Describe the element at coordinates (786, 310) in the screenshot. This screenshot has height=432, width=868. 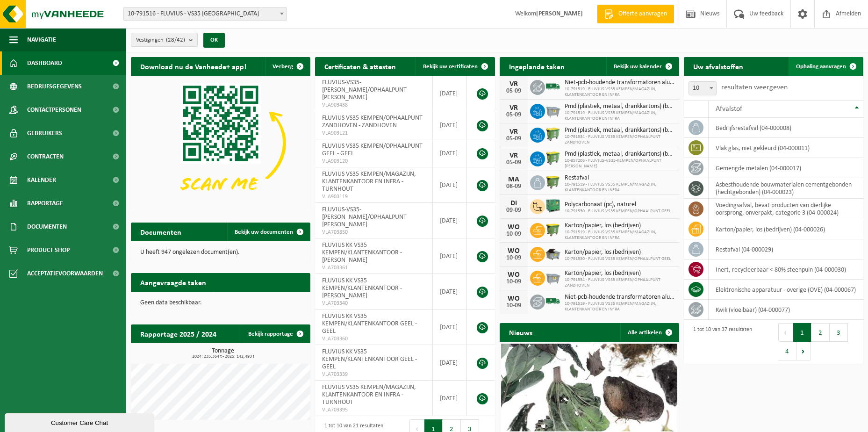
I see `td: kwik (vloeibaar) (04-000077)` at that location.